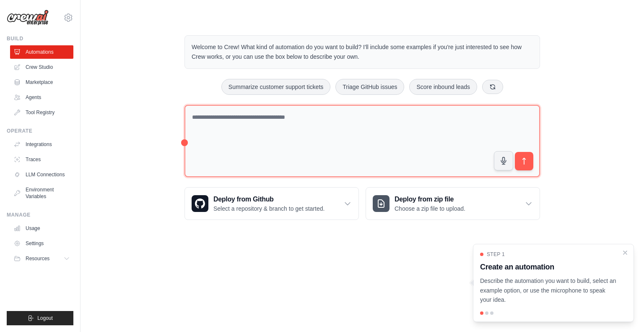 The image size is (644, 332). Describe the element at coordinates (42, 243) in the screenshot. I see `a: Settings` at that location.